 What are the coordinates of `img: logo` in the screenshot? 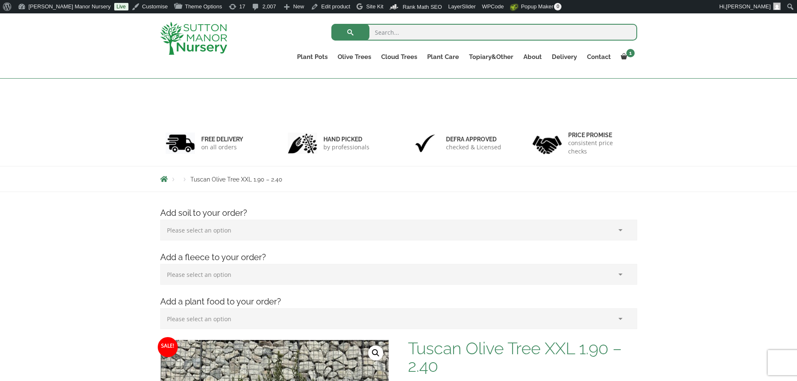 It's located at (194, 38).